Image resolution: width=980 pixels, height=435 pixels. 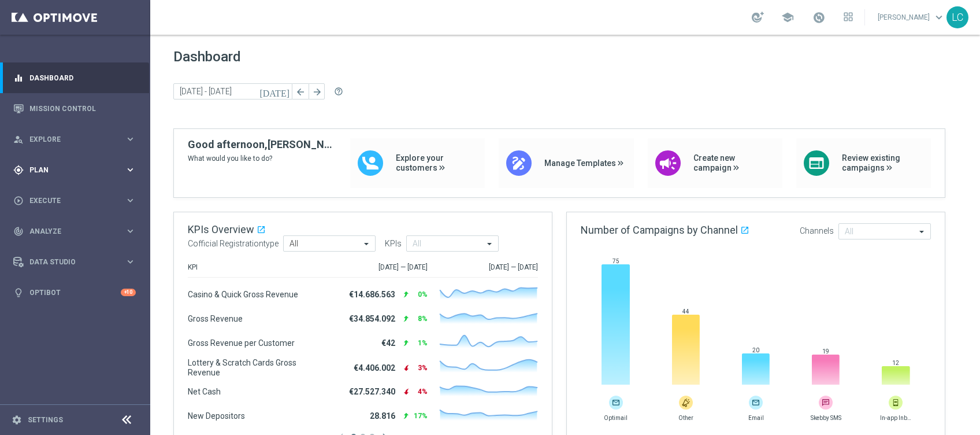 What do you see at coordinates (74, 139) in the screenshot?
I see `button: person_search Explore keyboard_arrow_right` at bounding box center [74, 139].